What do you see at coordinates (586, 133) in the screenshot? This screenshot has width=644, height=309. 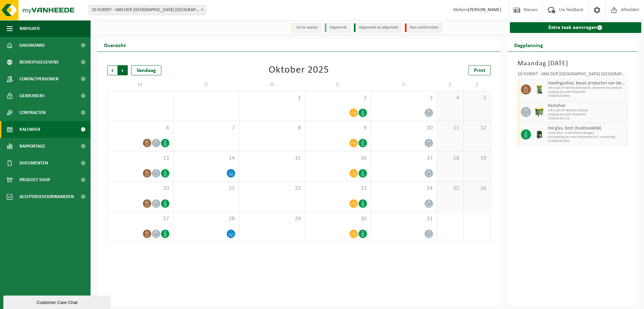 I see `span: Verre creux, multicolore (ménager)` at bounding box center [586, 133].